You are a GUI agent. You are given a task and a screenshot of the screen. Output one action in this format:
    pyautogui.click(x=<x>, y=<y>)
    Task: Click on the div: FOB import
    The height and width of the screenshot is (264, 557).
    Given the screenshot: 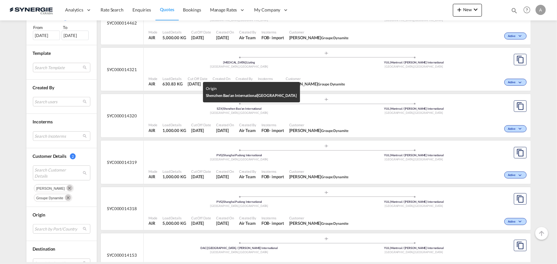 What is the action you would take?
    pyautogui.click(x=273, y=177)
    